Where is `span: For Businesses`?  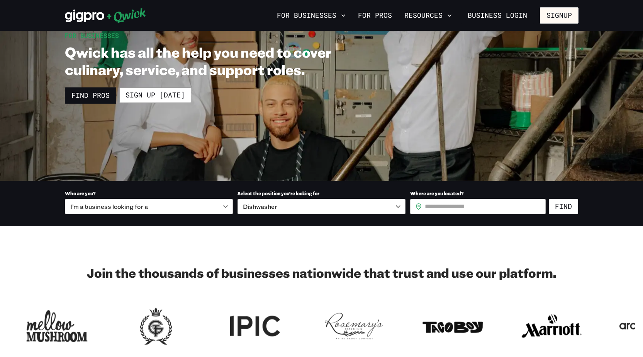 span: For Businesses is located at coordinates (92, 35).